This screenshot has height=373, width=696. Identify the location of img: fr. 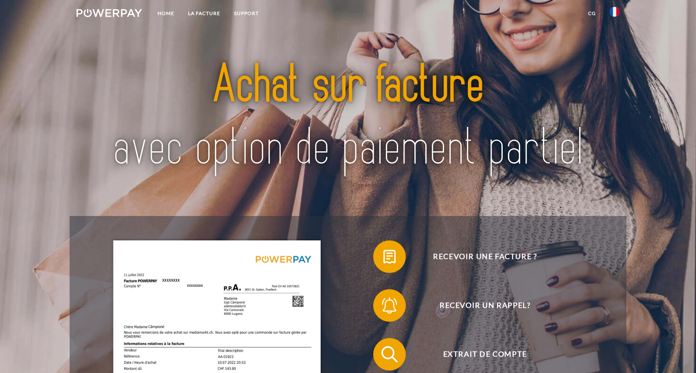
(614, 12).